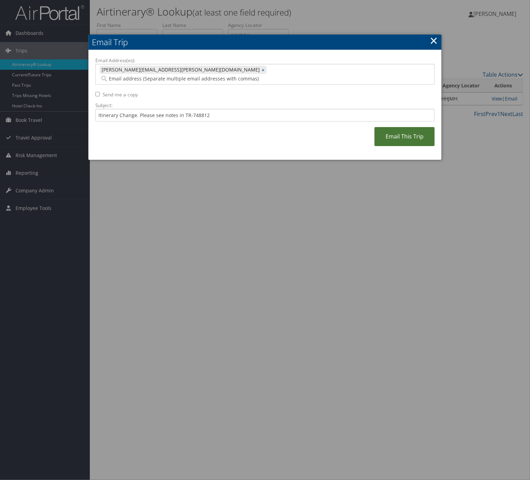  I want to click on label: Send me a copy, so click(120, 95).